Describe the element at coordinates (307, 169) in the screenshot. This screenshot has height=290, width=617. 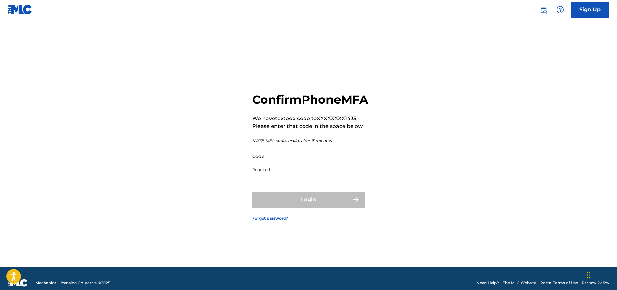
I see `p: Required` at that location.